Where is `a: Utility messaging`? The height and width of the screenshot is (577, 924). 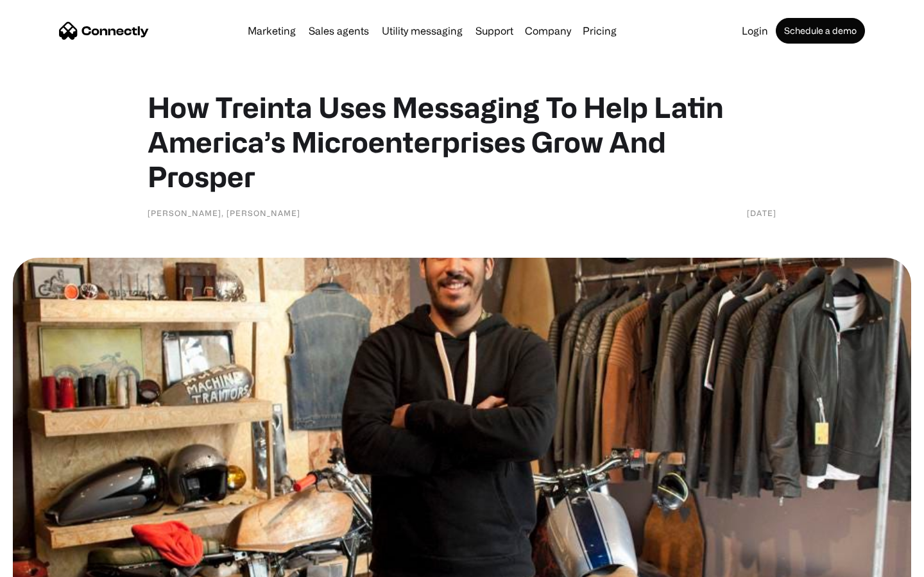 a: Utility messaging is located at coordinates (422, 31).